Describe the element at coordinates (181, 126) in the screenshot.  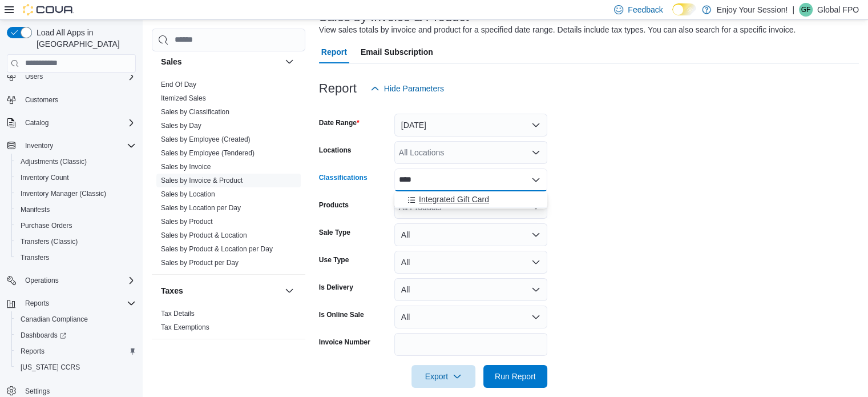
I see `a: Sales by Day` at that location.